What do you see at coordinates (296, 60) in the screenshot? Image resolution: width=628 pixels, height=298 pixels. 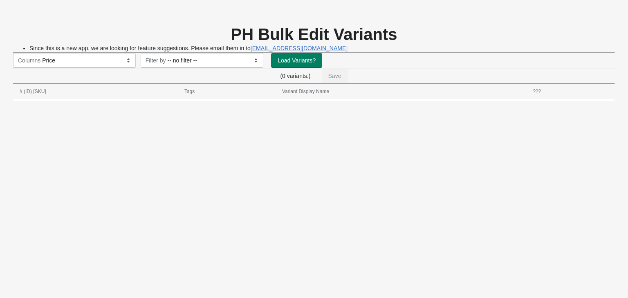 I see `span: Load Variants?` at bounding box center [296, 60].